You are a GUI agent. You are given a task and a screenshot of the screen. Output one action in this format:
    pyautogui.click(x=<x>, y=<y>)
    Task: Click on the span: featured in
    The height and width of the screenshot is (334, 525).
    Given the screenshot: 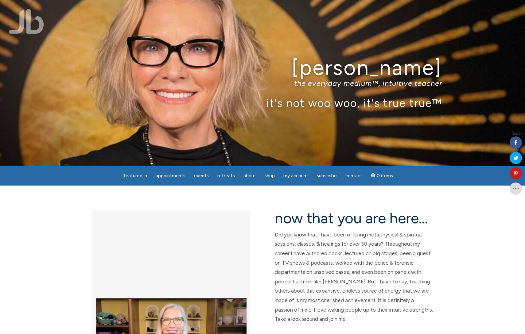 What is the action you would take?
    pyautogui.click(x=135, y=176)
    